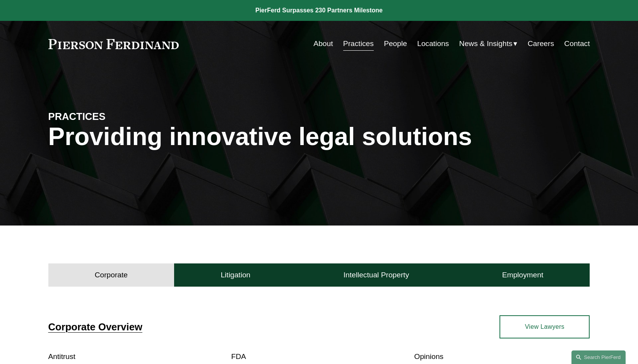 This screenshot has height=364, width=638. What do you see at coordinates (541, 44) in the screenshot?
I see `a: Careers` at bounding box center [541, 44].